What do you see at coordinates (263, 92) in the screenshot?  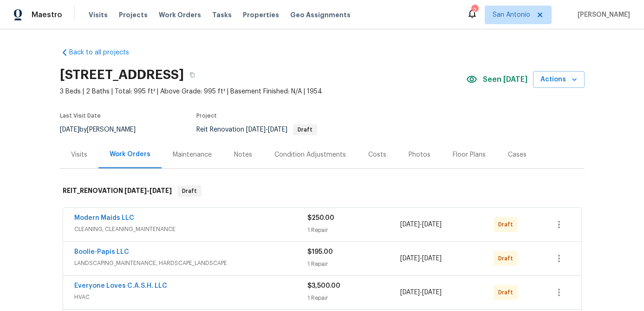 I see `span: 3 Beds | 2 Baths | Total: 995 ft² | Above Grade: 995 ft² | Basement Finished: N/A | 1954` at bounding box center [263, 92].